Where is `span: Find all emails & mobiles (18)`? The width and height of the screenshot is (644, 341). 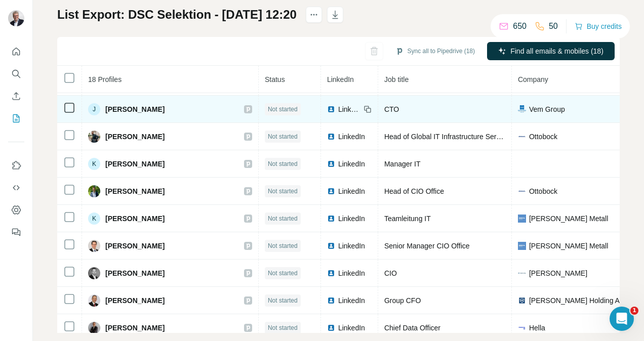
span: Find all emails & mobiles (18) is located at coordinates (557, 51).